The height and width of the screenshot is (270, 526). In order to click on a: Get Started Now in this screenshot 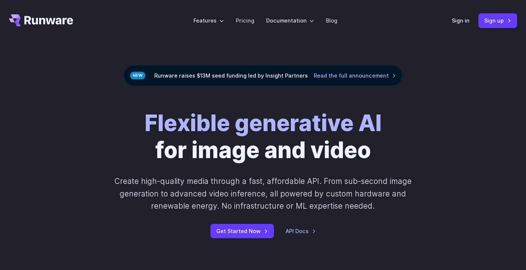, I will do `click(242, 231)`.